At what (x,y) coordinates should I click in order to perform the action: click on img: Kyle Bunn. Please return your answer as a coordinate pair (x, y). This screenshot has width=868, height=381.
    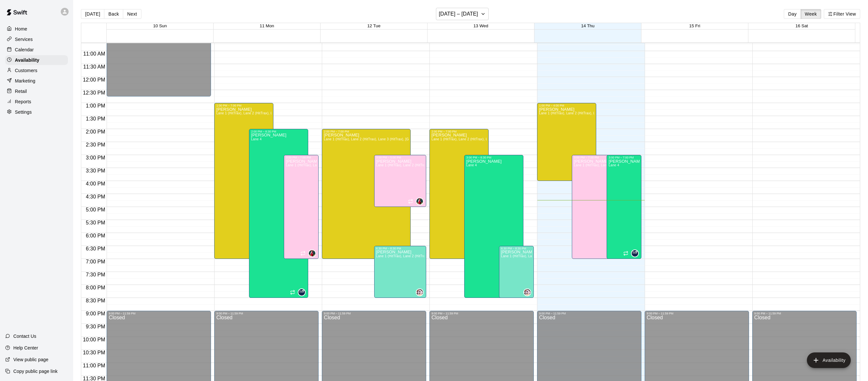
    Looking at the image, I should click on (312, 253).